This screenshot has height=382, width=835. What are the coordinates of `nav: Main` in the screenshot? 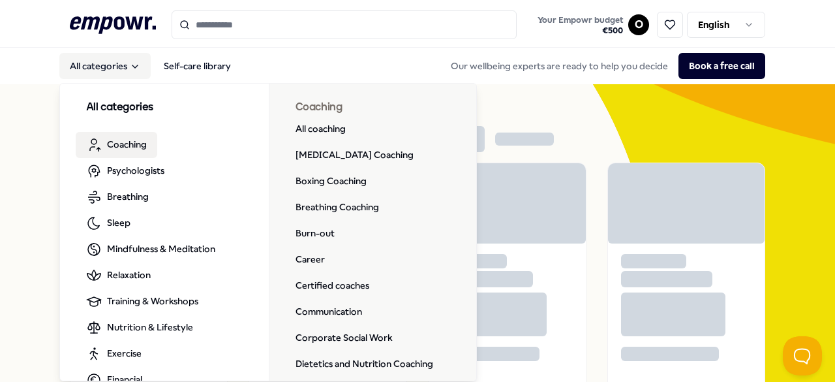 It's located at (150, 66).